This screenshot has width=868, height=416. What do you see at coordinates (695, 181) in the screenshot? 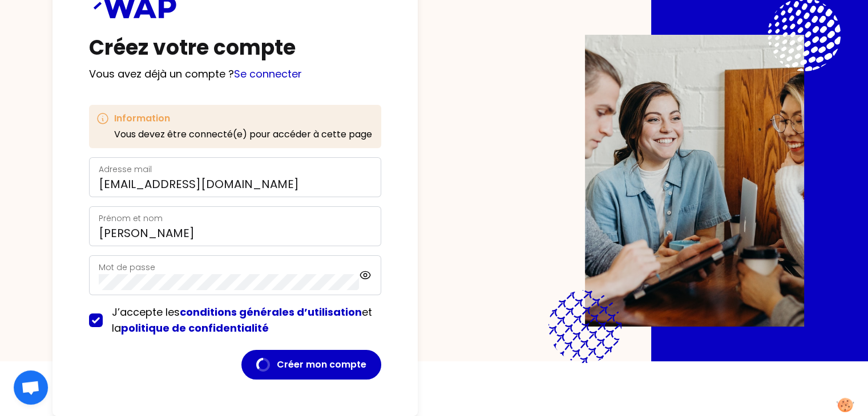
I see `img: Description` at bounding box center [695, 181].